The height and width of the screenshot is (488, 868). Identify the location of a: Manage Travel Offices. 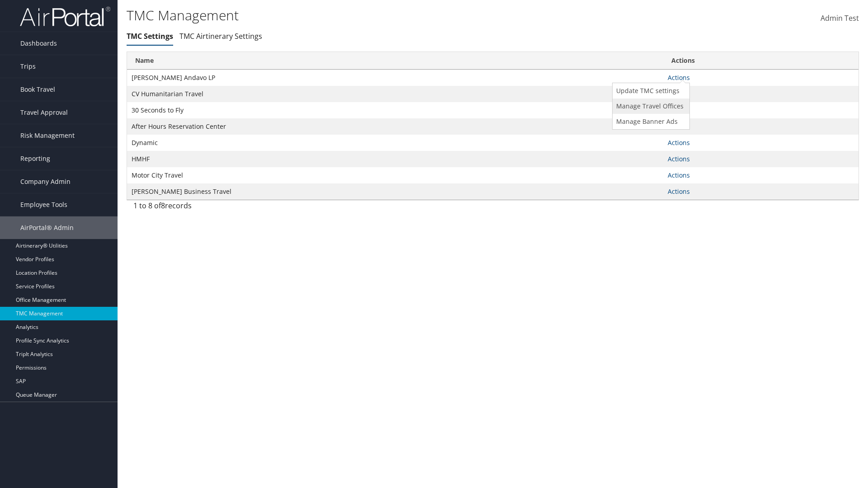
(650, 106).